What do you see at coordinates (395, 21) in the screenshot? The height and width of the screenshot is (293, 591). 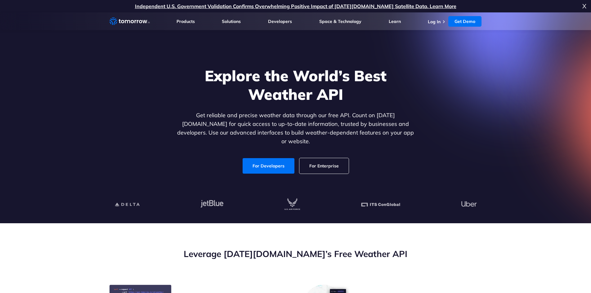 I see `a: Learn` at bounding box center [395, 21].